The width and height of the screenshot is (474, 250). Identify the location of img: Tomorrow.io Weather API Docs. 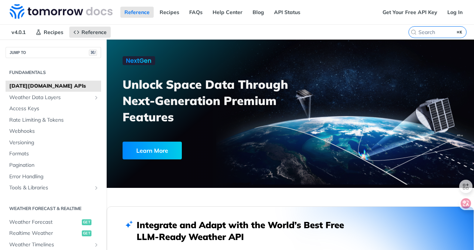
(61, 11).